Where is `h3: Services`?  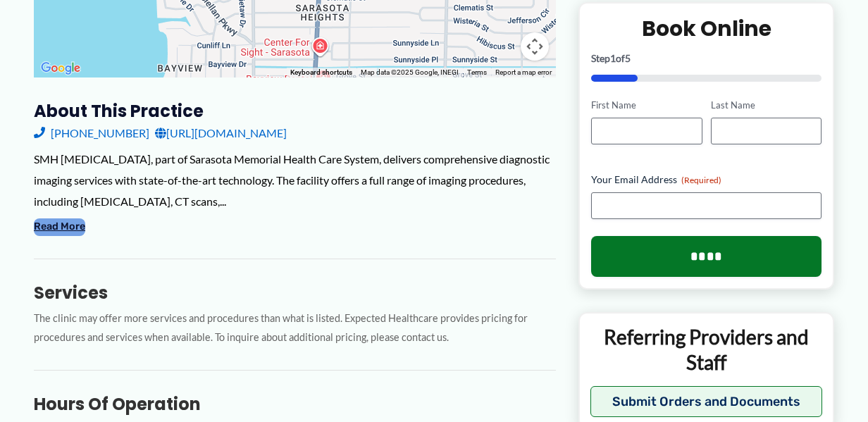 h3: Services is located at coordinates (295, 293).